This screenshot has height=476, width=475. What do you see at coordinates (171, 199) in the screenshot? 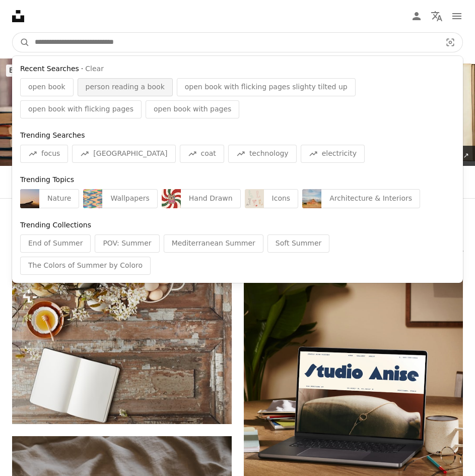
I see `img: premium_vector-1730142533288-194cec6c8fed` at bounding box center [171, 199].